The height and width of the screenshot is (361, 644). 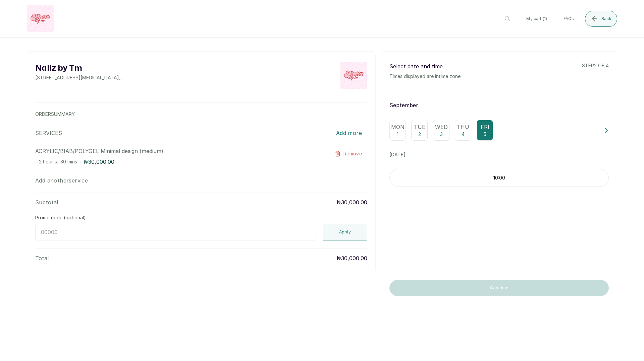 What do you see at coordinates (442, 127) in the screenshot?
I see `p: Wed` at bounding box center [442, 127].